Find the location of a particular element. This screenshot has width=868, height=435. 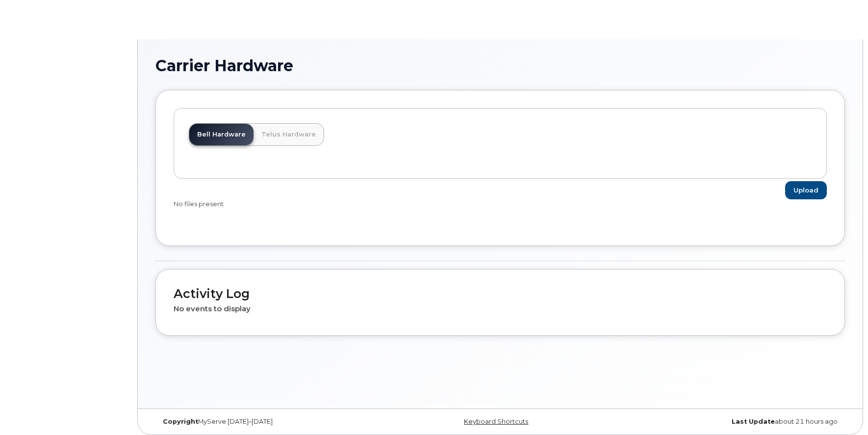

strong: Copyright is located at coordinates (180, 421).